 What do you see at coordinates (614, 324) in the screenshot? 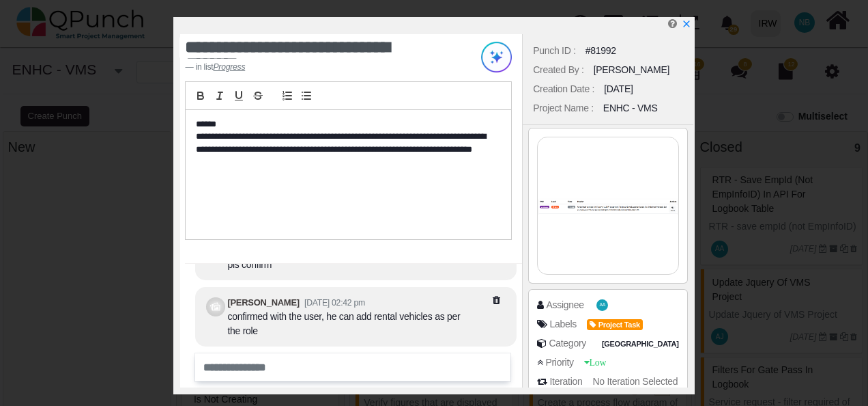
I see `span: Project Task` at bounding box center [614, 324].